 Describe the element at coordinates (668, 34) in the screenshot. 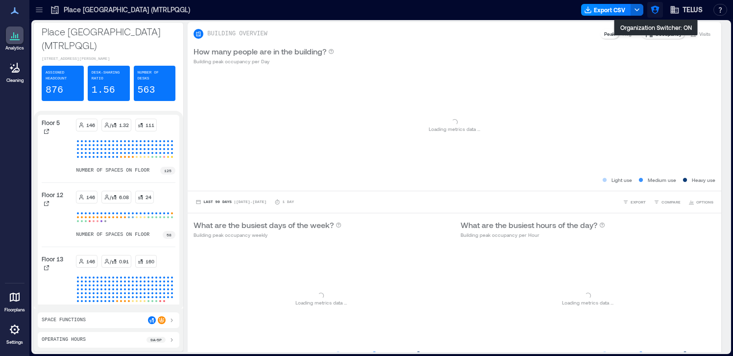

I see `p: Occupancy` at that location.